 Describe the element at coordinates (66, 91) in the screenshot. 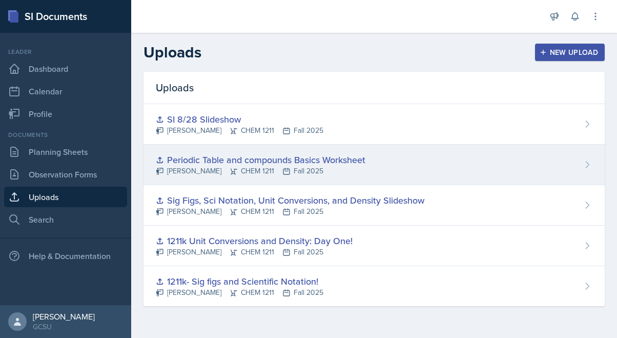

I see `a: Calendar` at that location.